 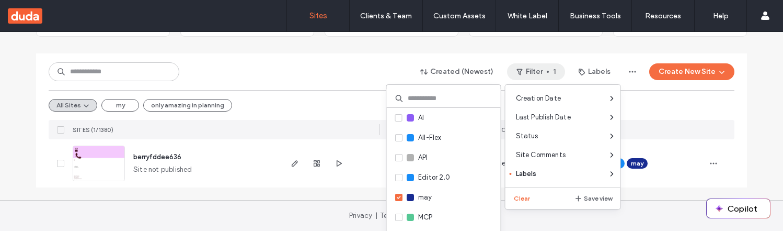 What do you see at coordinates (541, 155) in the screenshot?
I see `span: Site Comments` at bounding box center [541, 155].